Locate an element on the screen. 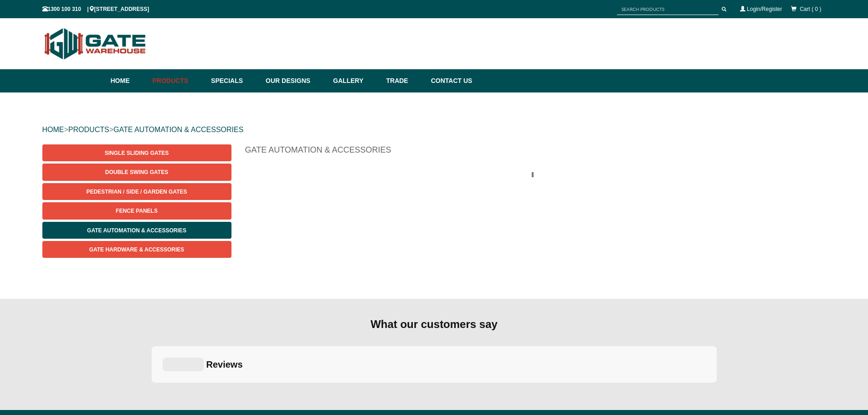 The width and height of the screenshot is (868, 415). a: Products is located at coordinates (177, 81).